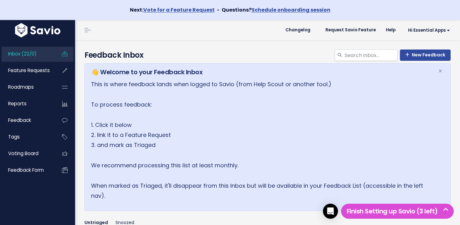  Describe the element at coordinates (21, 87) in the screenshot. I see `span: Roadmaps` at that location.